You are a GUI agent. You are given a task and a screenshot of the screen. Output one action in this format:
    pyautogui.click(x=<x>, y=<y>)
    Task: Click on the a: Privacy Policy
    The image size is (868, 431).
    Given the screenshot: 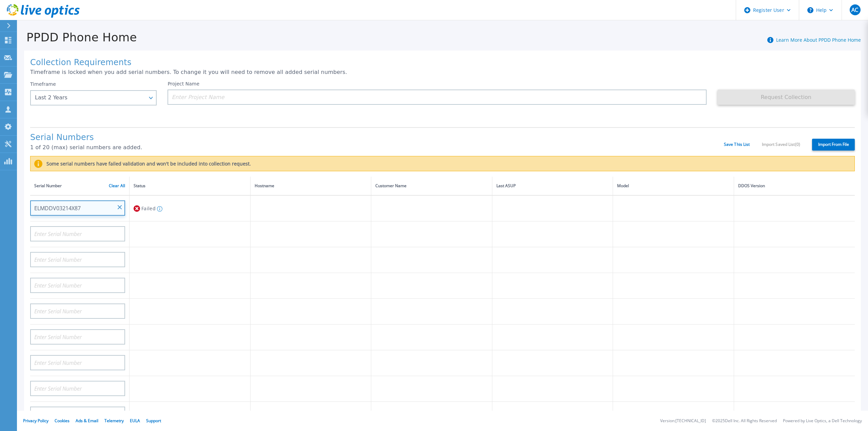 What is the action you would take?
    pyautogui.click(x=36, y=420)
    